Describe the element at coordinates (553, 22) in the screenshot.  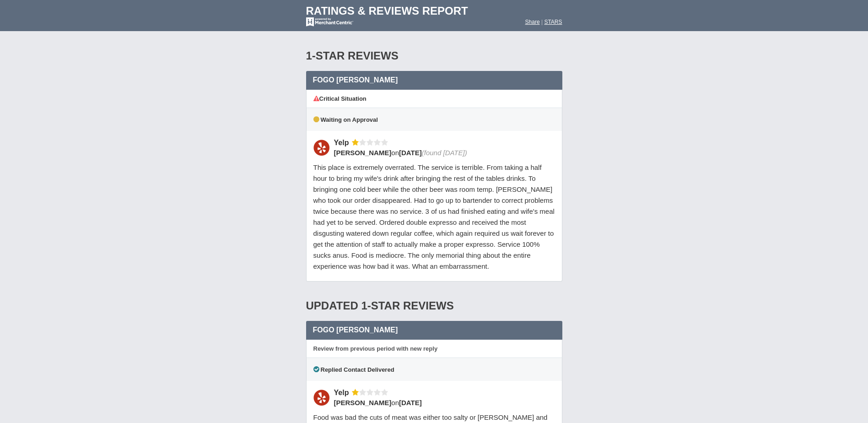
I see `a: STARS` at that location.